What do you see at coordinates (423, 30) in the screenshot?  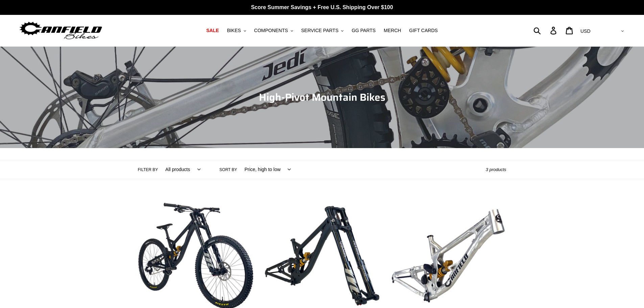 I see `span: GIFT CARDS` at bounding box center [423, 30].